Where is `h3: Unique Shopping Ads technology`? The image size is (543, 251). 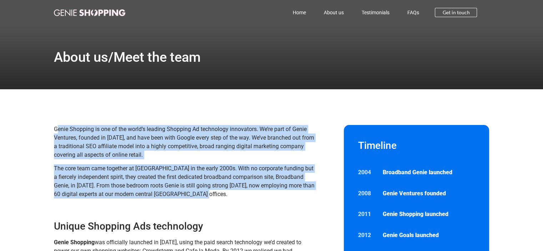 h3: Unique Shopping Ads technology is located at coordinates (186, 226).